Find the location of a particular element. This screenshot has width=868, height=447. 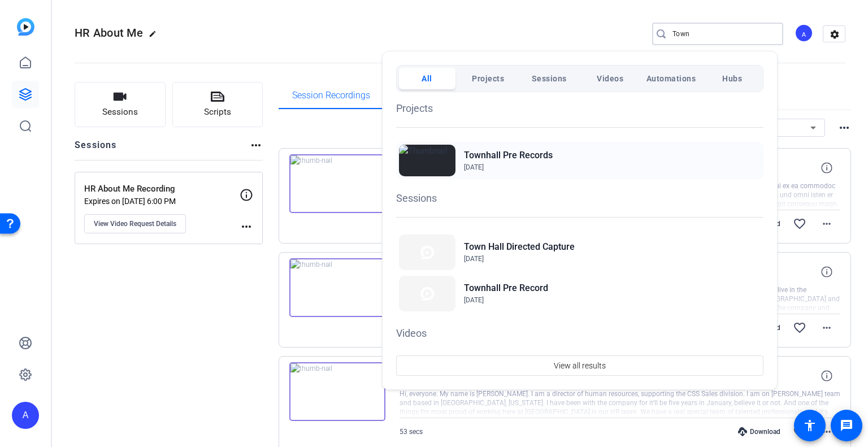

span: All is located at coordinates (427, 79).